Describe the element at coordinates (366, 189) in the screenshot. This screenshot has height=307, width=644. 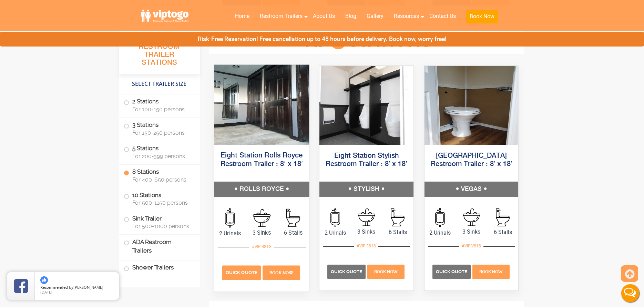
I see `h5: STYLISH` at that location.